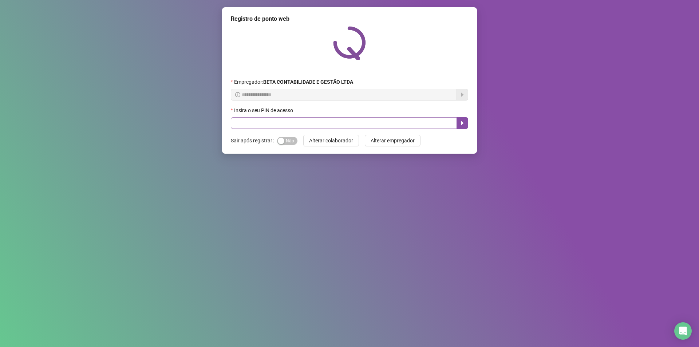  I want to click on strong: BETA CONTABILIDADE E GESTÃO LTDA, so click(308, 82).